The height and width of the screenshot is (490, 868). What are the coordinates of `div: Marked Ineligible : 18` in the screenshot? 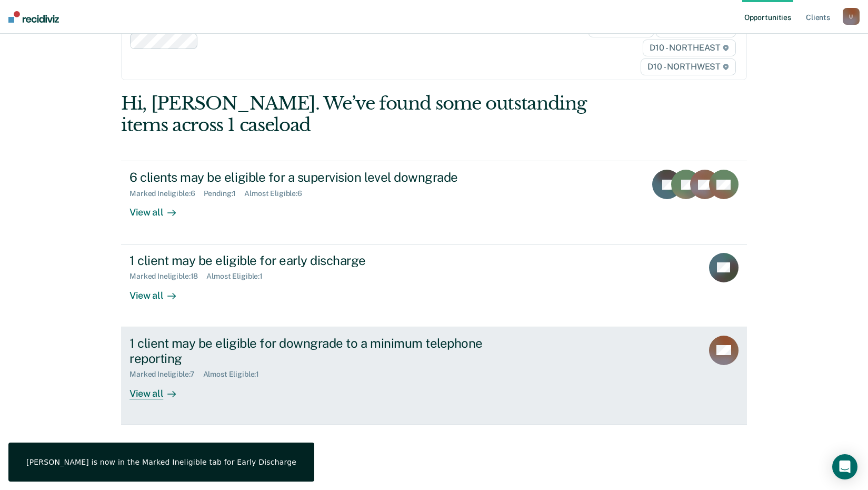 It's located at (168, 276).